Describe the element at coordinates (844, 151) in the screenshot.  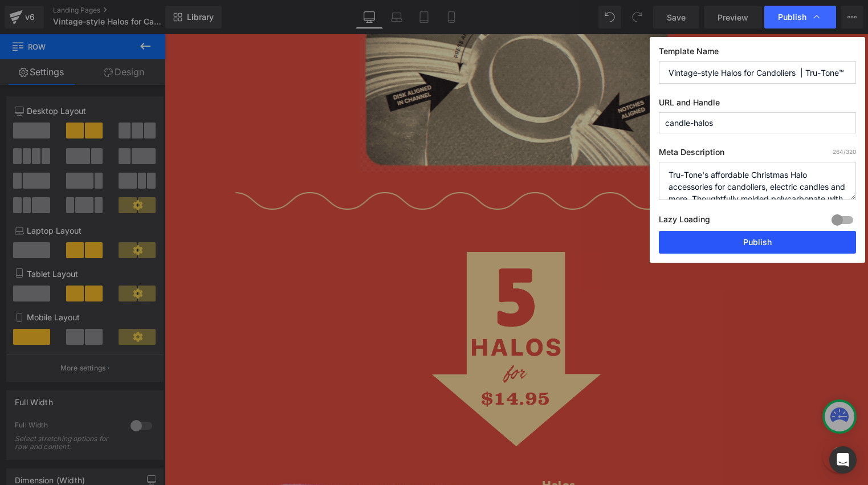
I see `span: /320` at that location.